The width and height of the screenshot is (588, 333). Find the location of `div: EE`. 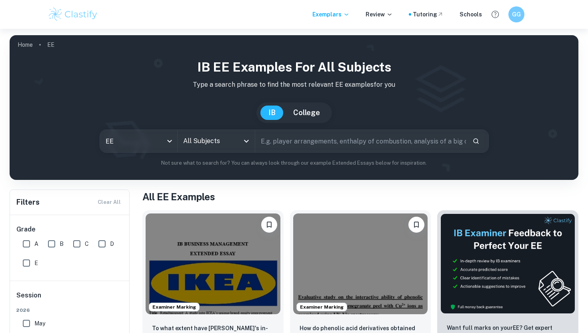

div: EE is located at coordinates (138, 141).